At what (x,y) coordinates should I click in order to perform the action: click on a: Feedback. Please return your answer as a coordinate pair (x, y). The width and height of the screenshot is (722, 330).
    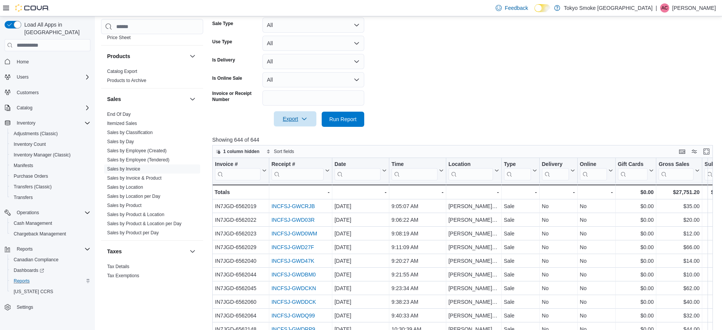
    Looking at the image, I should click on (512, 8).